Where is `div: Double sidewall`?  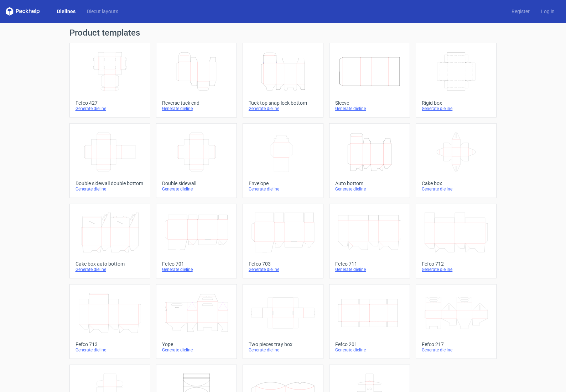 div: Double sidewall is located at coordinates (196, 183).